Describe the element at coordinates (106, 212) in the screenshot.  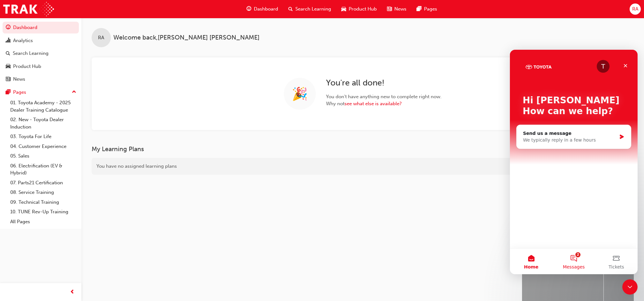
I see `button: Tickets` at that location.